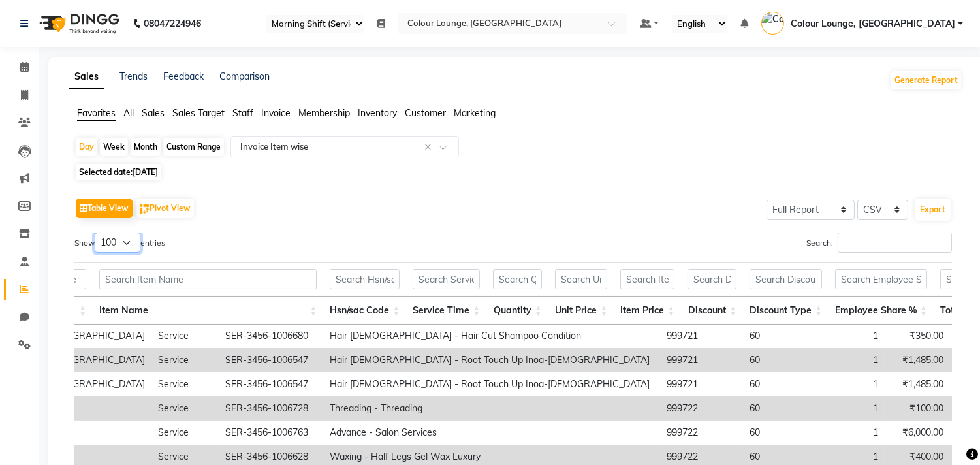 The image size is (980, 465). What do you see at coordinates (581, 310) in the screenshot?
I see `th: Unit Price: activate to sort column ascending` at bounding box center [581, 310].